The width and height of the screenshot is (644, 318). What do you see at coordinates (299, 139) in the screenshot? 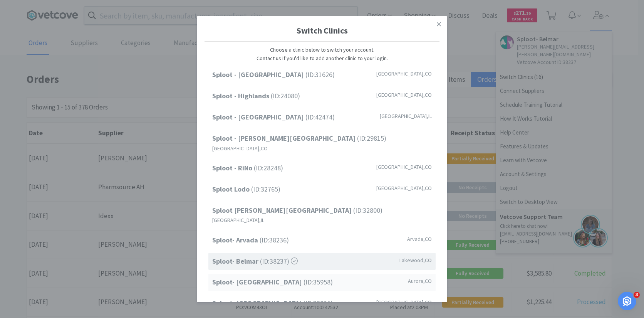
I see `span: (ID: 29815 )` at bounding box center [299, 139].